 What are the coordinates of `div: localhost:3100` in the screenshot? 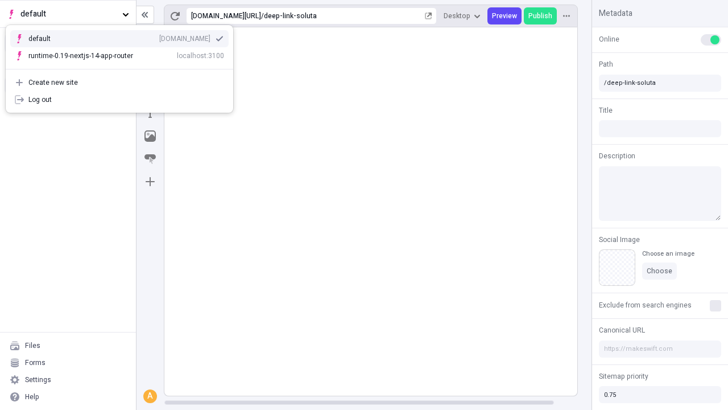 It's located at (200, 56).